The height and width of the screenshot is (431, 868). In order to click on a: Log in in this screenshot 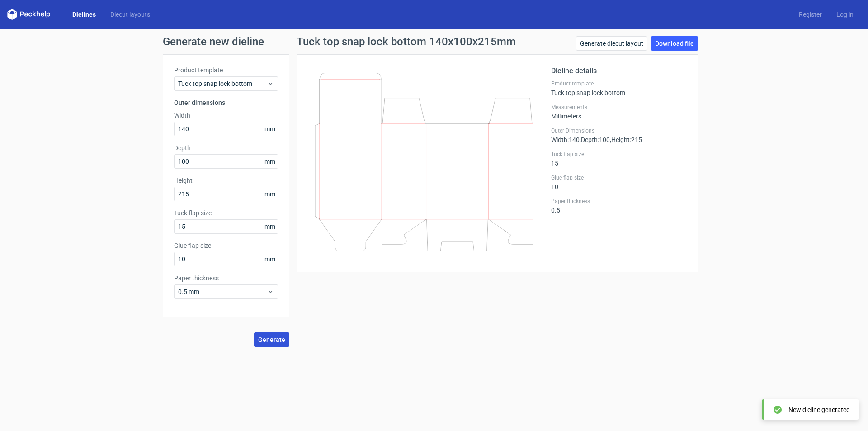, I will do `click(845, 14)`.